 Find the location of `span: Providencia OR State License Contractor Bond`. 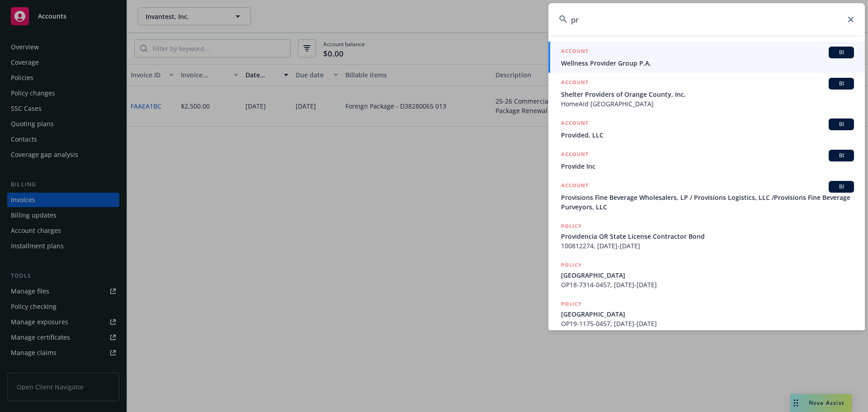

span: Providencia OR State License Contractor Bond is located at coordinates (707, 236).